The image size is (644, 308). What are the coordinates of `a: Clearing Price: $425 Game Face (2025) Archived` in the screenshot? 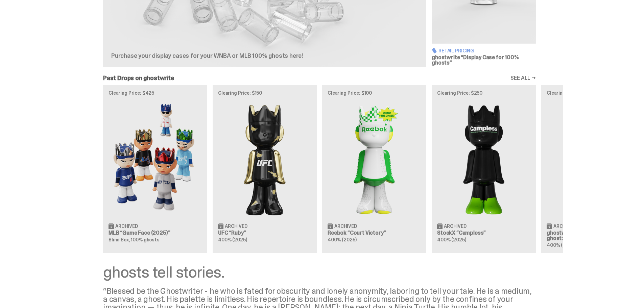 It's located at (155, 169).